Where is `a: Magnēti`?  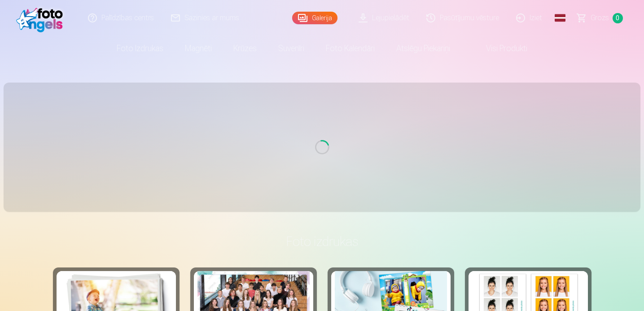
a: Magnēti is located at coordinates (198, 48).